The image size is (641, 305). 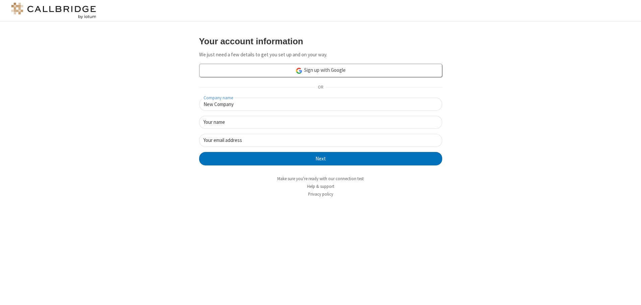 I want to click on a: Sign up with Google, so click(x=321, y=70).